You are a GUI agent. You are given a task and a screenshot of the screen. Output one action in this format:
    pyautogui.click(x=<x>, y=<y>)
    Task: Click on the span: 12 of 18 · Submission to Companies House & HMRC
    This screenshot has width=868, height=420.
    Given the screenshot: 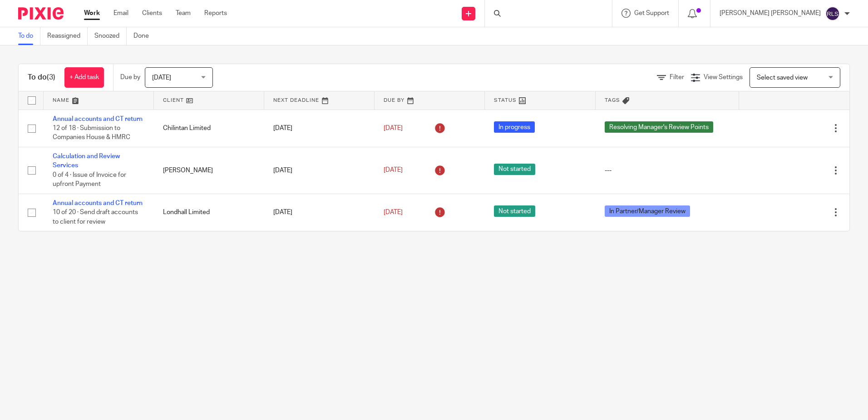 What is the action you would take?
    pyautogui.click(x=91, y=133)
    